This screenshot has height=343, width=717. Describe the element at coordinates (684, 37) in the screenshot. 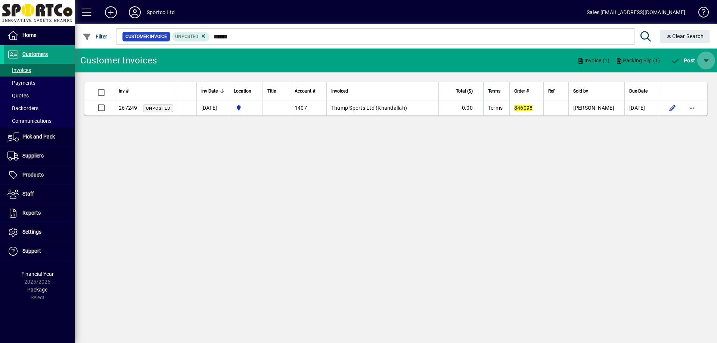

I see `button: Clear` at that location.